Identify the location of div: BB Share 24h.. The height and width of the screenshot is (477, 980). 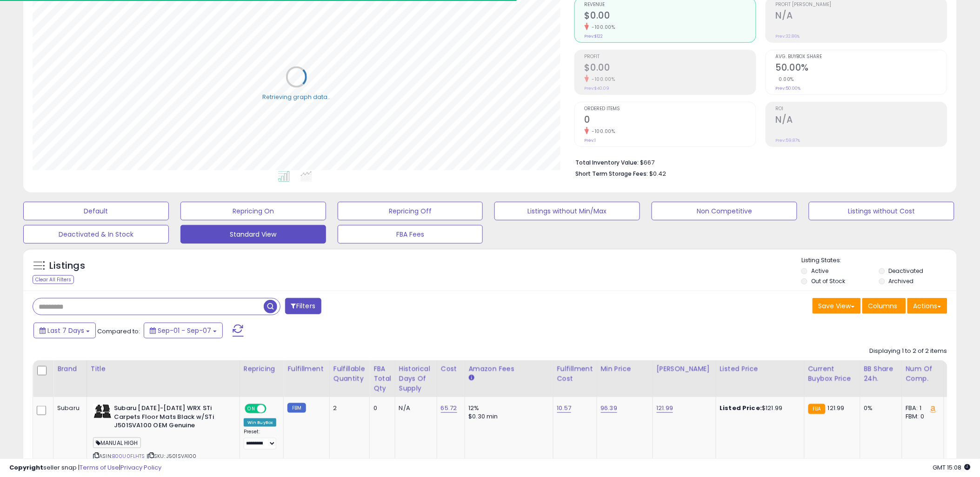
(881, 374).